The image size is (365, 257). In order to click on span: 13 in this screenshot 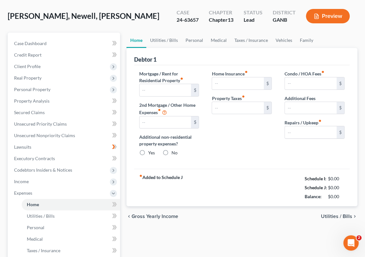, I will do `click(230, 19)`.